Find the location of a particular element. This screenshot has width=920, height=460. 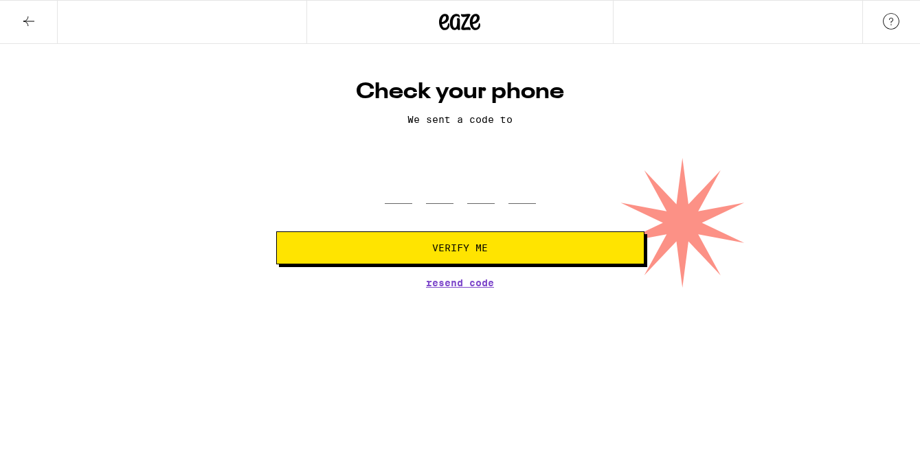

span: Help is located at coordinates (45, 16).